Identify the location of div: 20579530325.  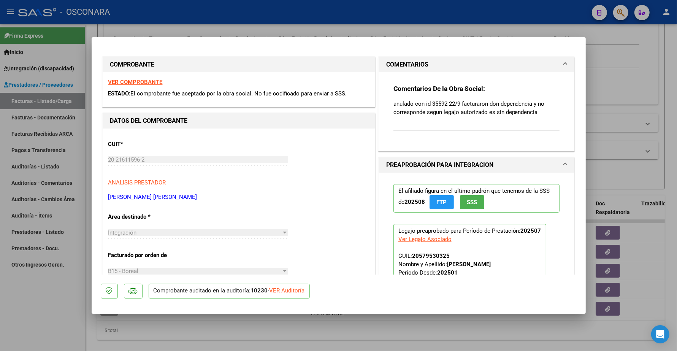
(430, 256).